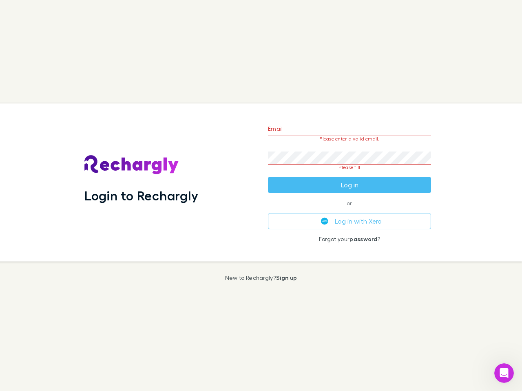  Describe the element at coordinates (349, 203) in the screenshot. I see `span: or` at that location.